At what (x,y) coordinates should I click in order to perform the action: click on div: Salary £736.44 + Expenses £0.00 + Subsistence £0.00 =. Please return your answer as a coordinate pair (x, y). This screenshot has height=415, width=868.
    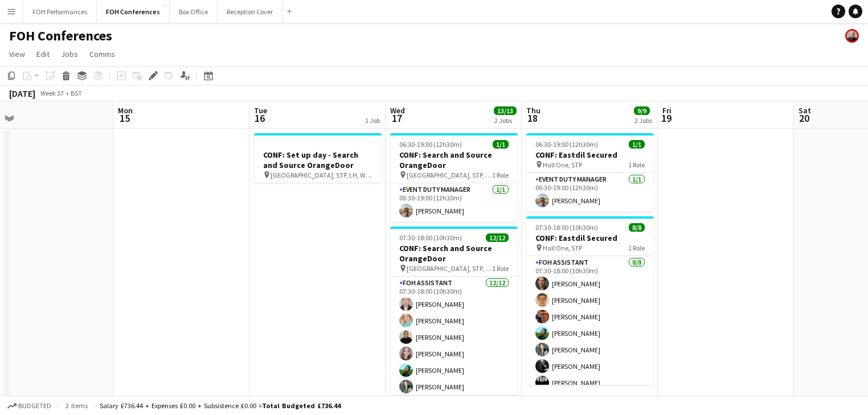
    Looking at the image, I should click on (220, 405).